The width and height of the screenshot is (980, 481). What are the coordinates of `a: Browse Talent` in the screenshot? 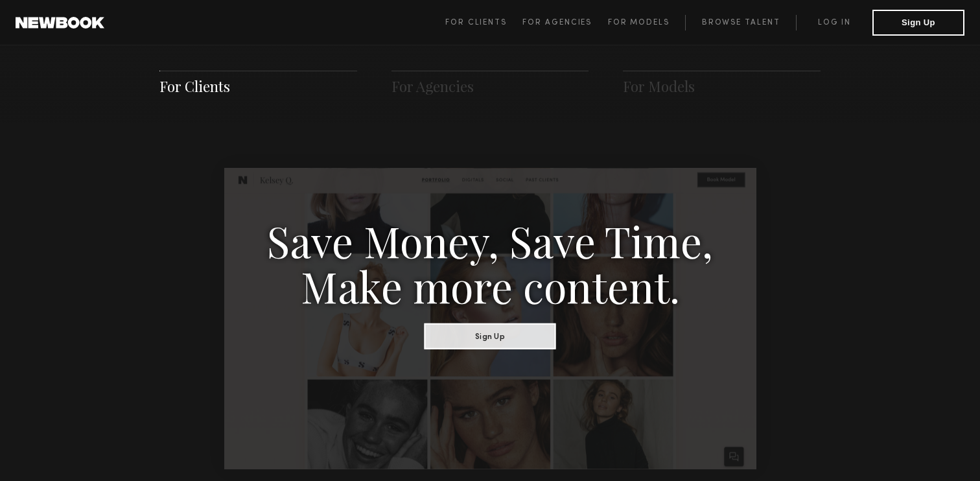 It's located at (740, 23).